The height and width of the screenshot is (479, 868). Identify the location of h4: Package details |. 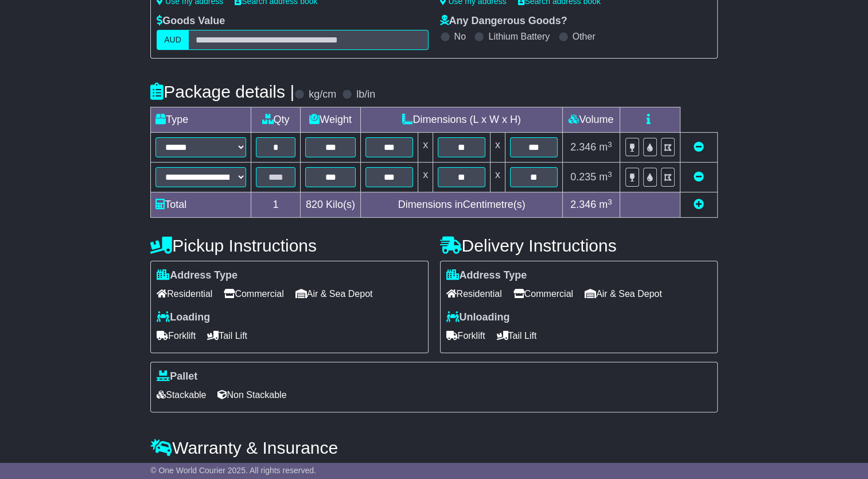
(222, 92).